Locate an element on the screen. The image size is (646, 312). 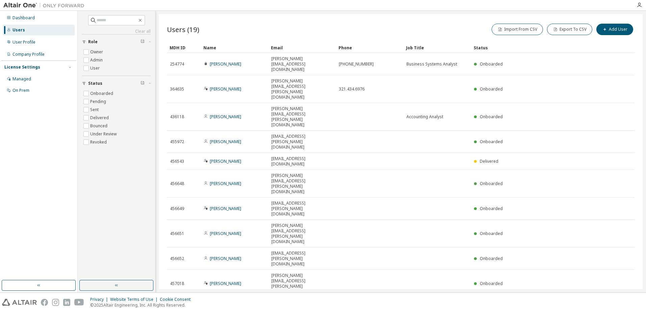
span: 456648 is located at coordinates (177, 184).